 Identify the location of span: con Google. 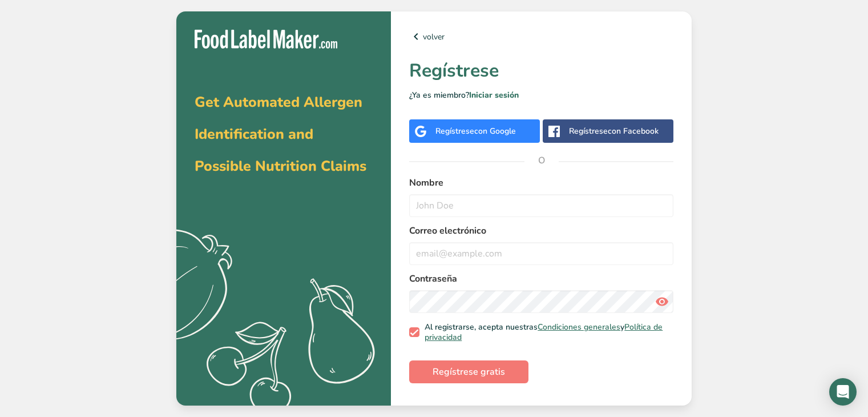
(494, 131).